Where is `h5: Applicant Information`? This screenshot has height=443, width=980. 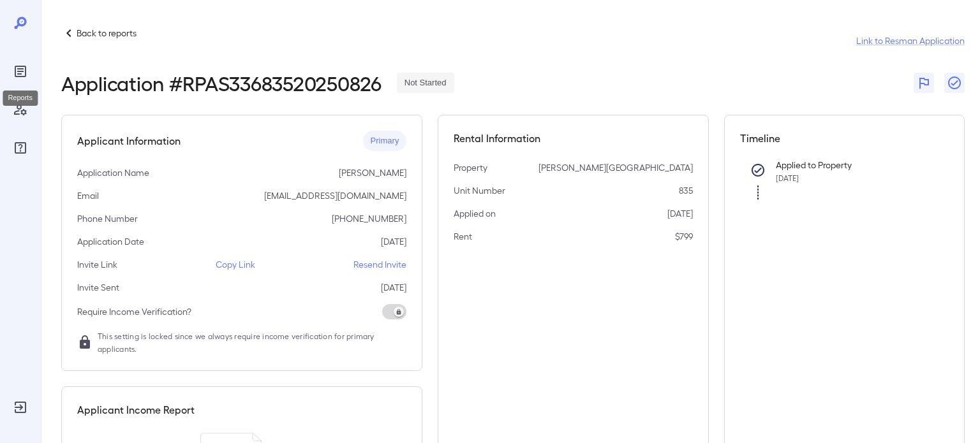 h5: Applicant Information is located at coordinates (129, 141).